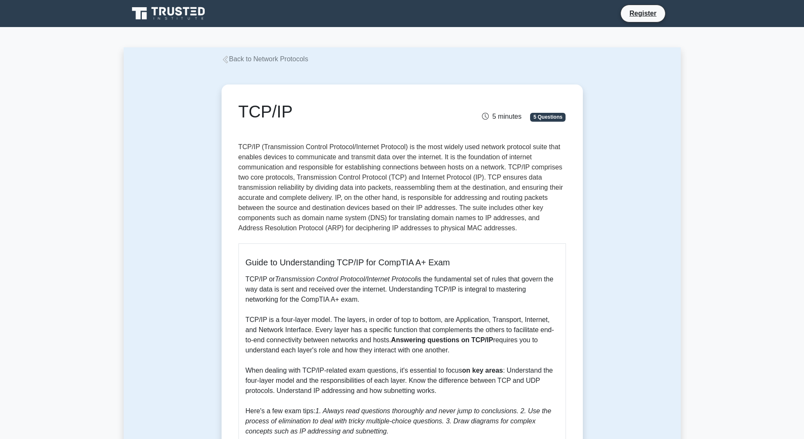 The width and height of the screenshot is (804, 439). What do you see at coordinates (399, 420) in the screenshot?
I see `i: 1. Always read questions thoroughly and never jump to conclusions. 2. Use the process of eliminat...` at bounding box center [399, 420].